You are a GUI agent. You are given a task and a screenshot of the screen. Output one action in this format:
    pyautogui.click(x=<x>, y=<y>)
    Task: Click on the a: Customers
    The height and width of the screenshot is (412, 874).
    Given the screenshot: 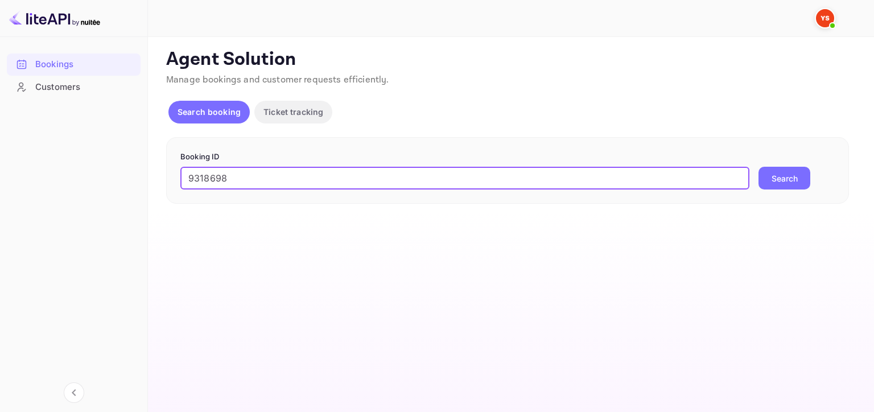 What is the action you would take?
    pyautogui.click(x=73, y=86)
    